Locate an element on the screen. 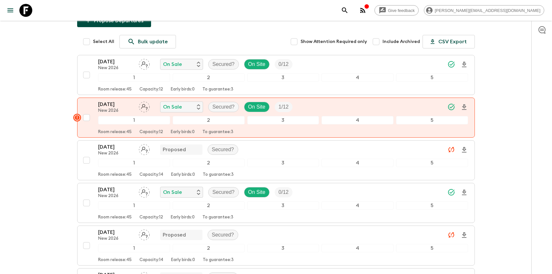 This screenshot has height=274, width=552. span: Give feedback is located at coordinates (401, 10).